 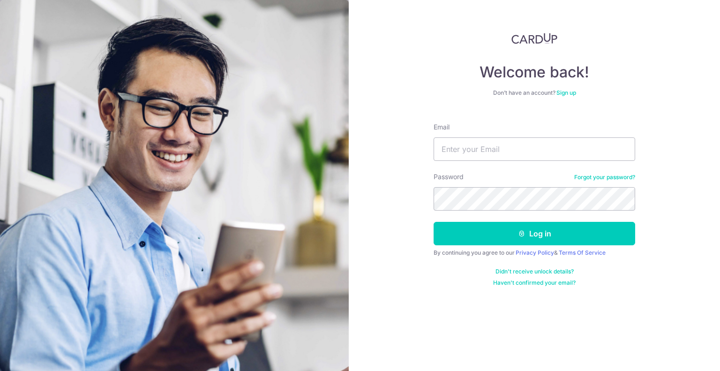 I want to click on label: Password, so click(x=448, y=177).